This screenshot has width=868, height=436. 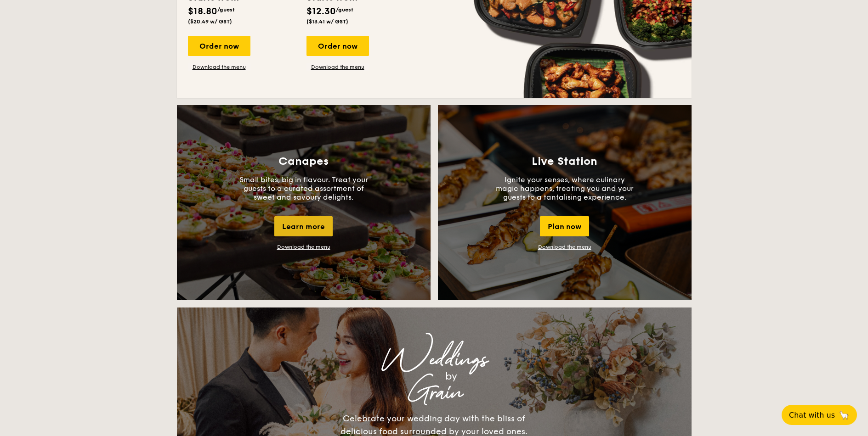 What do you see at coordinates (328, 22) in the screenshot?
I see `span: ($13.41 w/ GST)` at bounding box center [328, 22].